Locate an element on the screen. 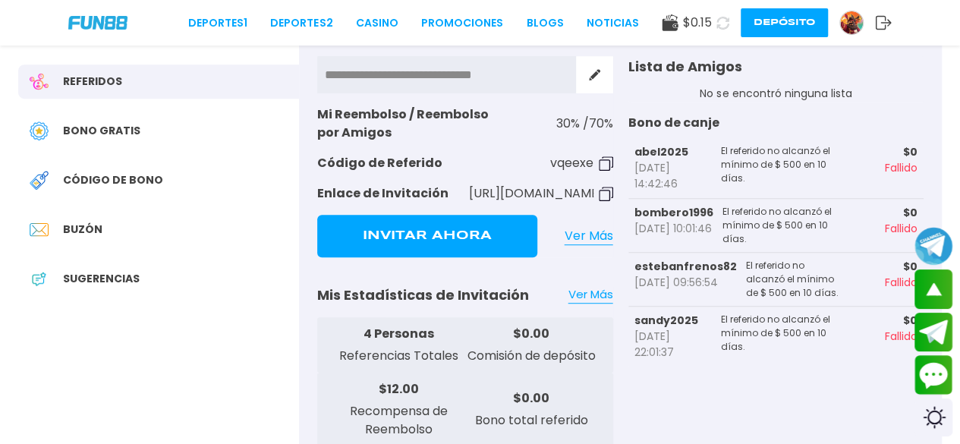 The height and width of the screenshot is (444, 960). p: Lista de Amigos is located at coordinates (776, 66).